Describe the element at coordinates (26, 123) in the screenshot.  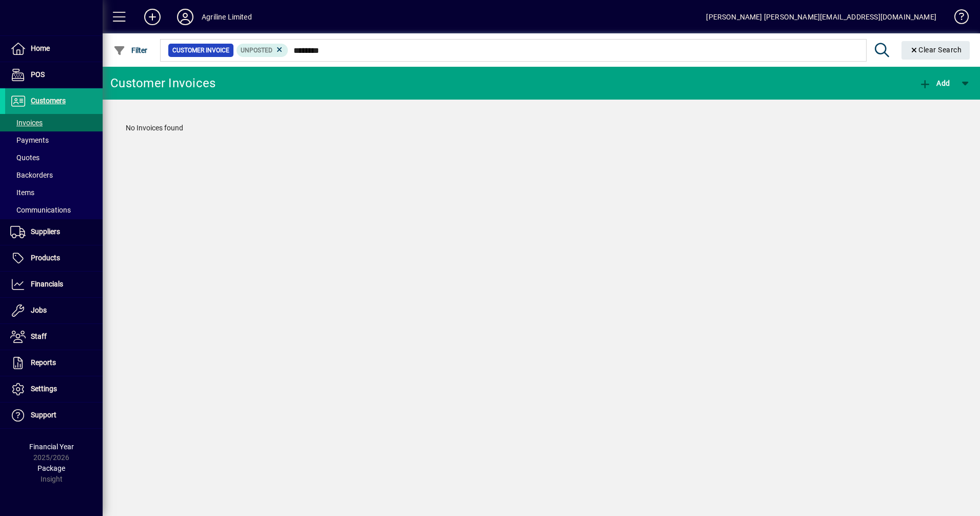
I see `span: Invoices` at that location.